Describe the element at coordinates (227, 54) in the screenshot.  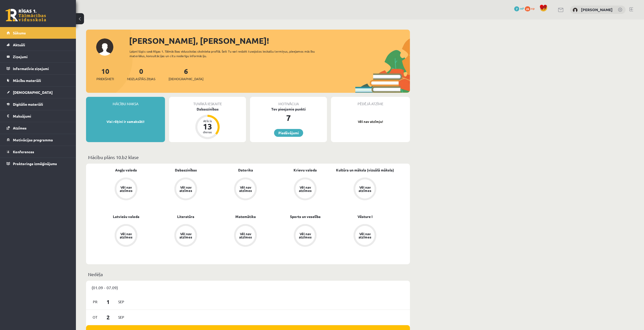
I see `div: Laipni lūgts savā Rīgas 1. Tālmācības vidusskolas skolnieka profilā. Šeit Tu vari redzēt tuvojošo...` at that location.